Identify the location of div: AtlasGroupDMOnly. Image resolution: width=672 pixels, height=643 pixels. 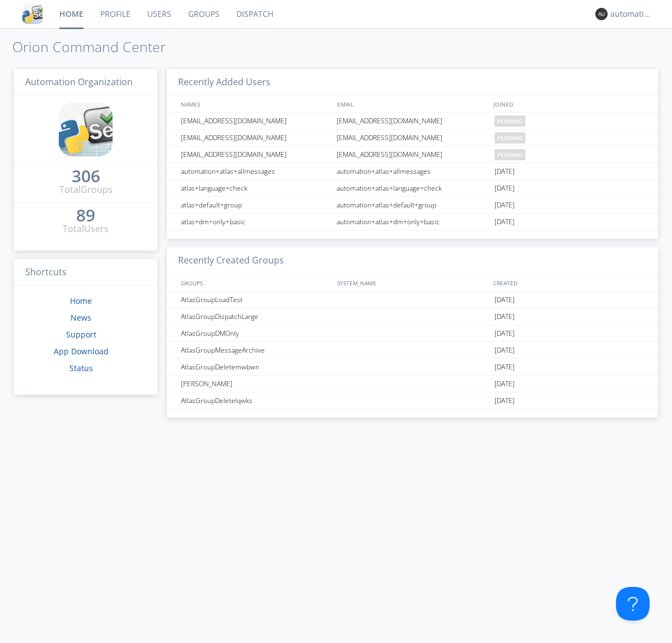
(256, 333).